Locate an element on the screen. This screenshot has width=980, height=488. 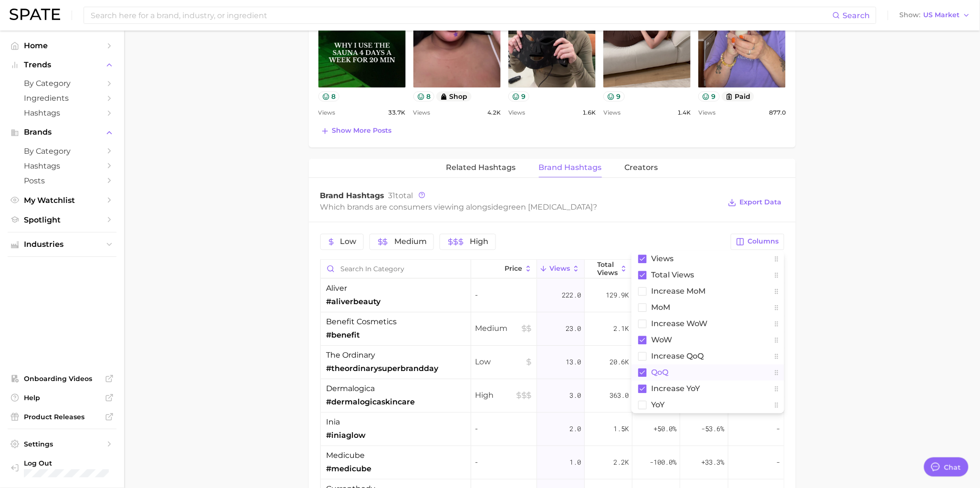
span: QoQ is located at coordinates (660, 372).